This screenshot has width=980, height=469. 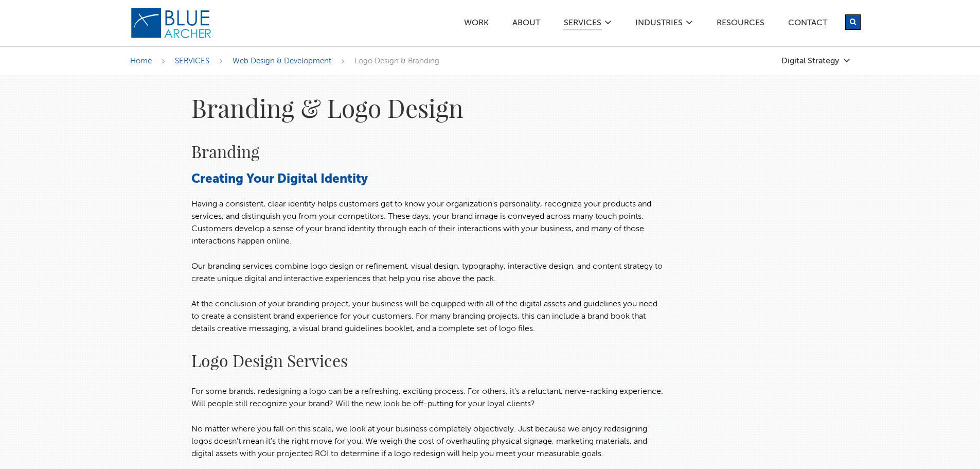 What do you see at coordinates (428, 273) in the screenshot?
I see `p: Our branding services combine logo design or refinement, visual design, typography, interactive d...` at bounding box center [428, 273].